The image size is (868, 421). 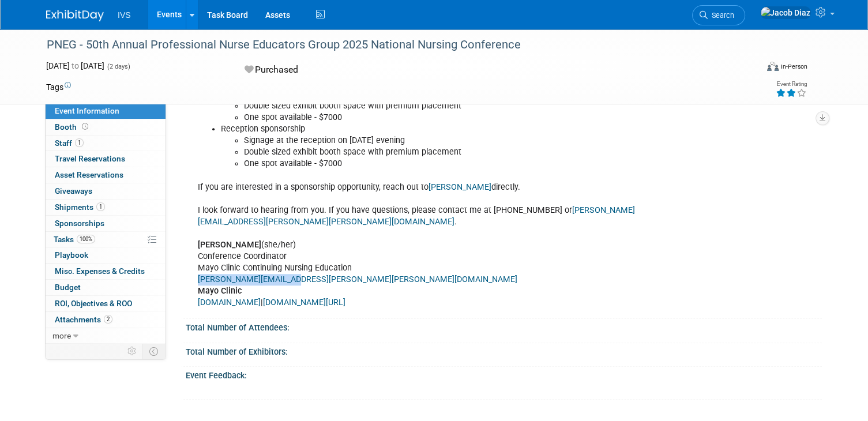 What do you see at coordinates (220, 291) in the screenshot?
I see `b: Mayo Clinic` at bounding box center [220, 291].